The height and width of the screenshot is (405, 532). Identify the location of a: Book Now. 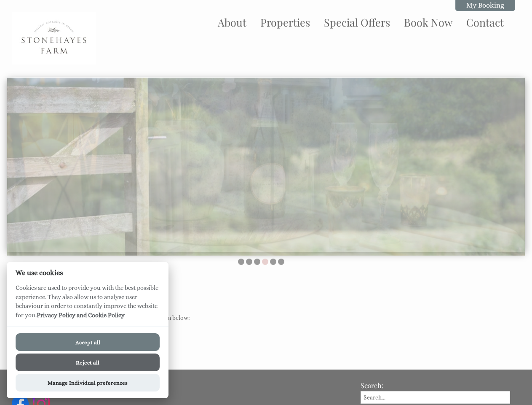
(428, 22).